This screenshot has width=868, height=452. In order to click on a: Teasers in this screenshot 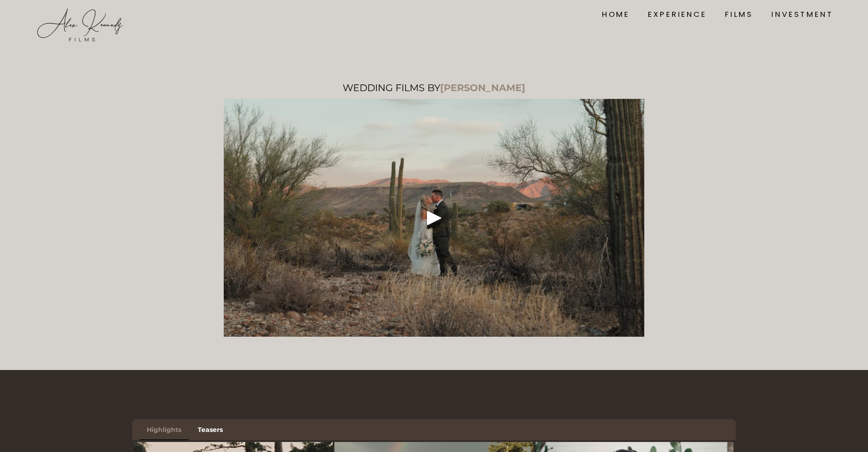, I will do `click(210, 429)`.